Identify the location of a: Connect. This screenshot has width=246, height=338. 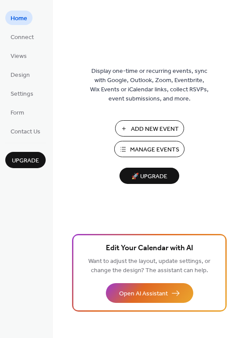
(22, 36).